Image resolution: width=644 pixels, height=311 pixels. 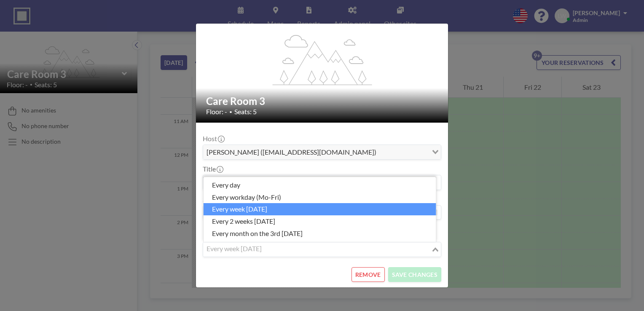 What do you see at coordinates (216, 112) in the screenshot?
I see `span: Floor: -` at bounding box center [216, 112].